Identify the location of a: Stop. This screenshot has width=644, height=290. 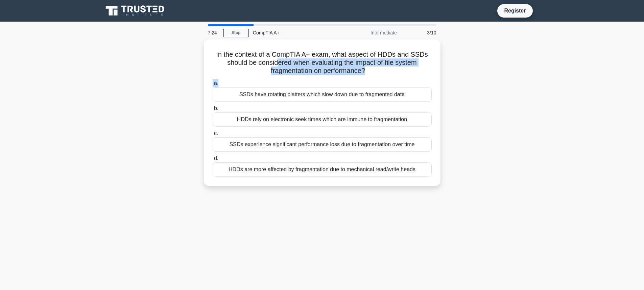
(236, 33).